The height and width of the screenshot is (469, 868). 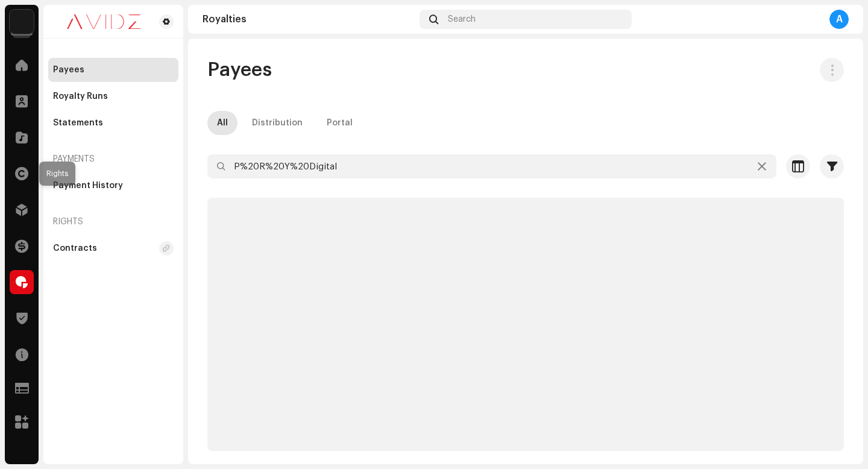 I want to click on div: Payments, so click(x=114, y=159).